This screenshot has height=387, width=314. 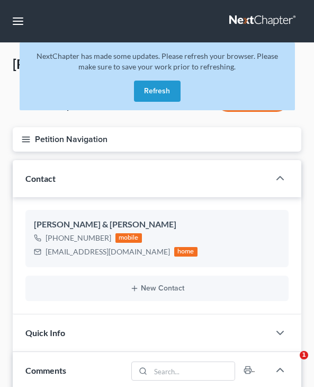 I want to click on div: mobile, so click(x=129, y=238).